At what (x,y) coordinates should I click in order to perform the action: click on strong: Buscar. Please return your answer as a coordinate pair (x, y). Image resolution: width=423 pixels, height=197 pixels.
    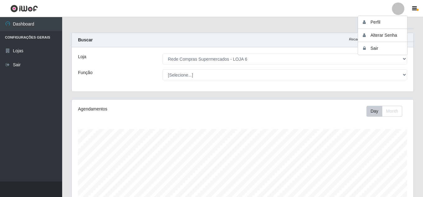
    Looking at the image, I should click on (85, 40).